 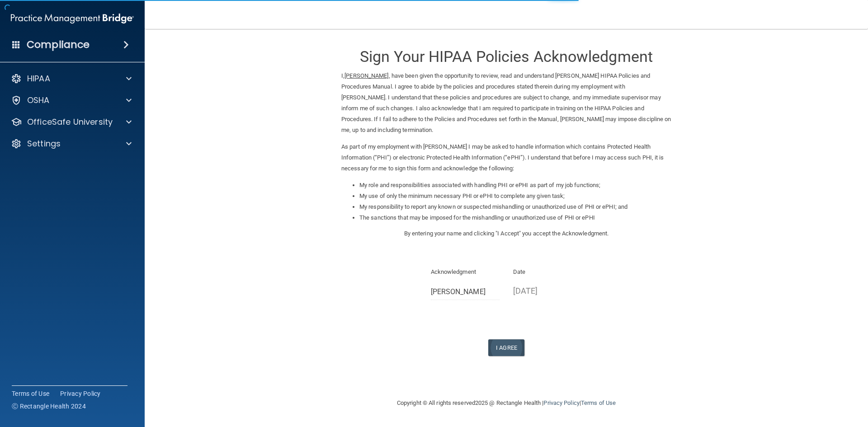 I want to click on h4: Compliance, so click(x=58, y=44).